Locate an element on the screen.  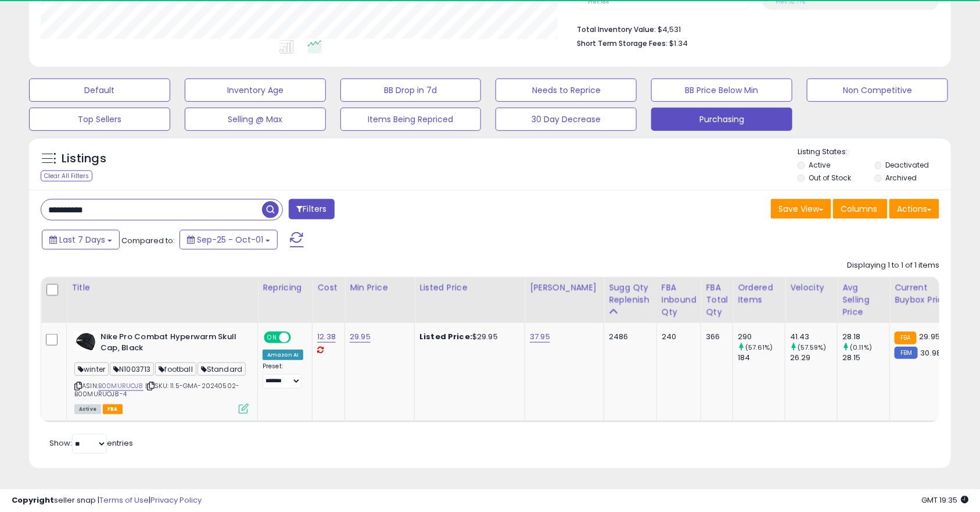
span: 29.95 is located at coordinates (930, 336).